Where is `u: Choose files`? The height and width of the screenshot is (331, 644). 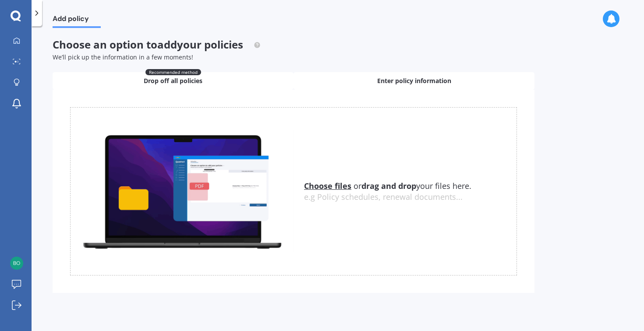
u: Choose files is located at coordinates (328, 186).